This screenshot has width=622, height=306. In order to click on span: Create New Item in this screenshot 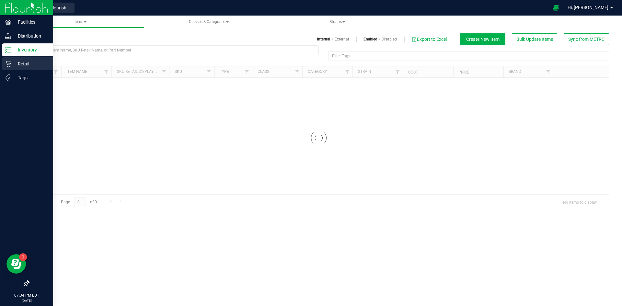, I will do `click(483, 39)`.